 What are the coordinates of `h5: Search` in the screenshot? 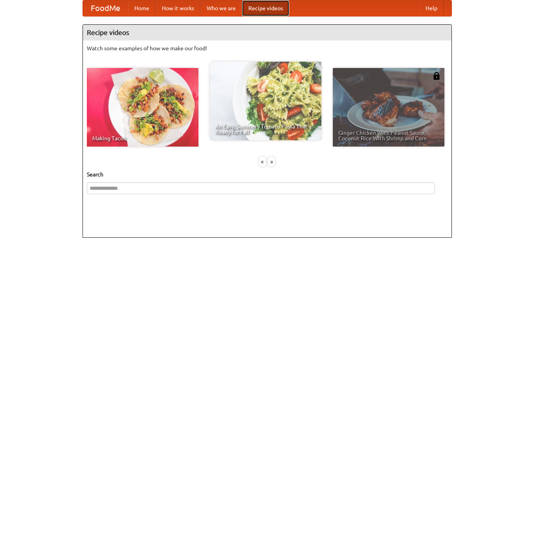 It's located at (267, 175).